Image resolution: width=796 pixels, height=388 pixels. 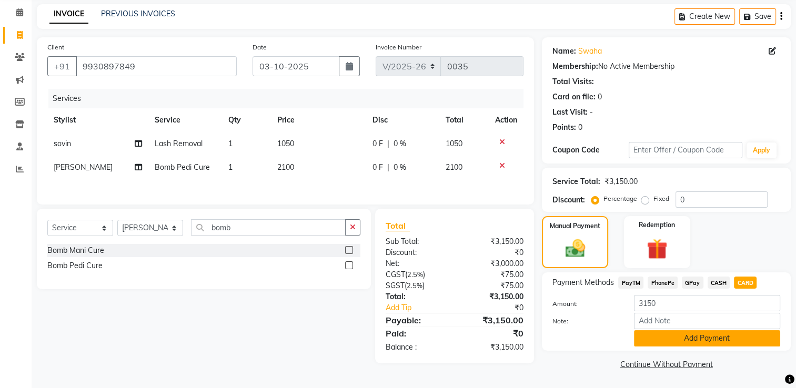 I want to click on input: Enter Offer / Coupon Code, so click(x=685, y=150).